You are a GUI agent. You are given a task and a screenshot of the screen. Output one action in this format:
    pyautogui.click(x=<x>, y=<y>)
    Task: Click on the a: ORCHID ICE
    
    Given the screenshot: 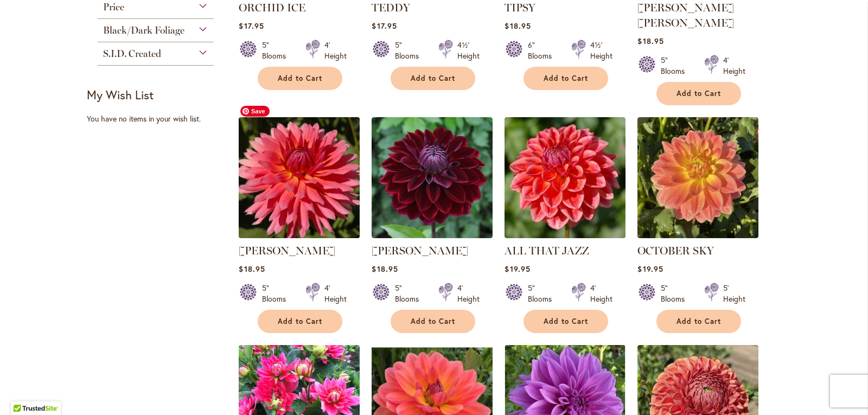 What is the action you would take?
    pyautogui.click(x=272, y=8)
    